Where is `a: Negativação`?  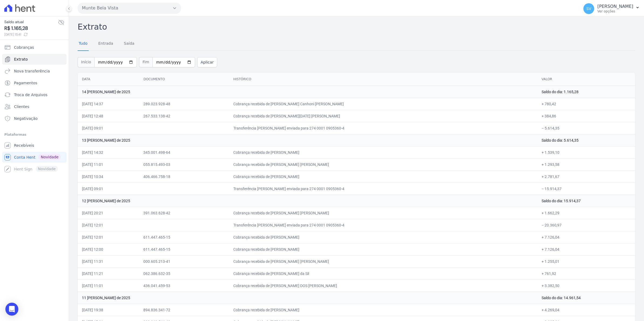
a: Negativação is located at coordinates (34, 118).